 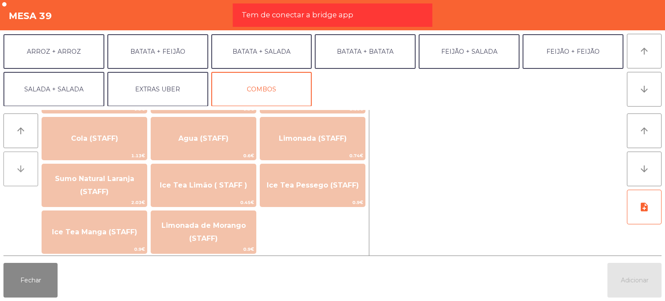 I want to click on span: 0.45€, so click(x=204, y=202).